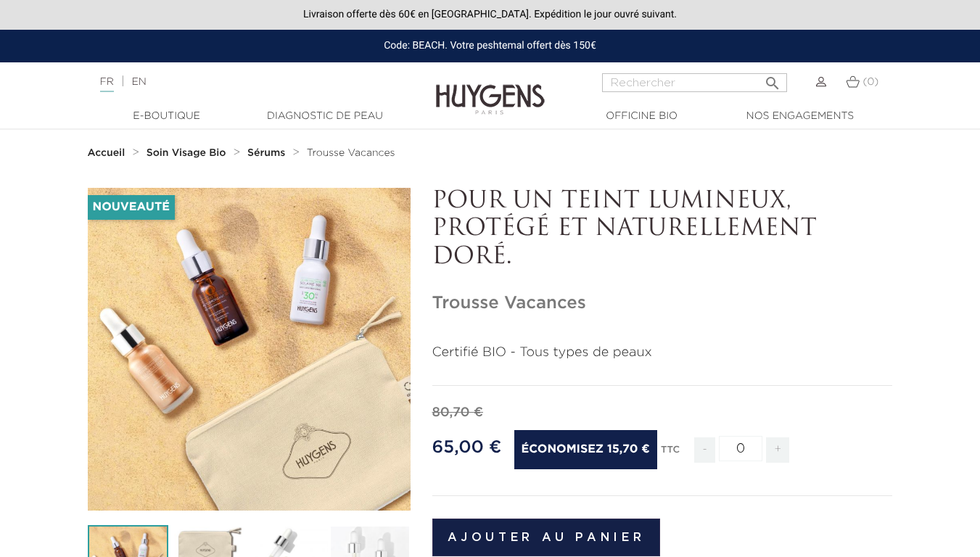 This screenshot has width=980, height=557. I want to click on li: Nouveauté, so click(131, 208).